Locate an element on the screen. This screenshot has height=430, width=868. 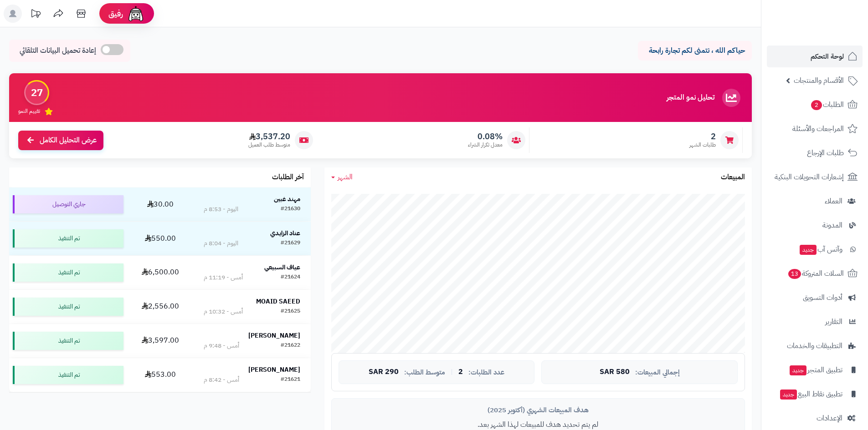
span: متوسط الطلب: is located at coordinates (425, 372).